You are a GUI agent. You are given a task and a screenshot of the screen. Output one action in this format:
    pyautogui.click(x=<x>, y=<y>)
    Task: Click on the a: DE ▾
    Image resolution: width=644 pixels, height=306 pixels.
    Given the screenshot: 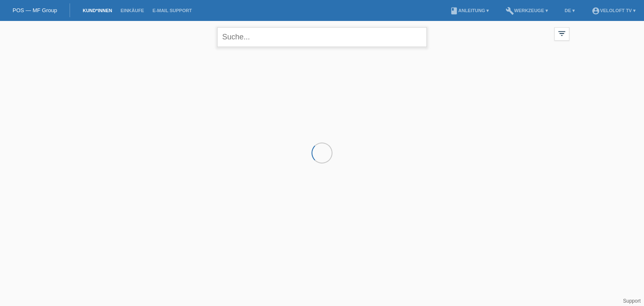 What is the action you would take?
    pyautogui.click(x=570, y=11)
    